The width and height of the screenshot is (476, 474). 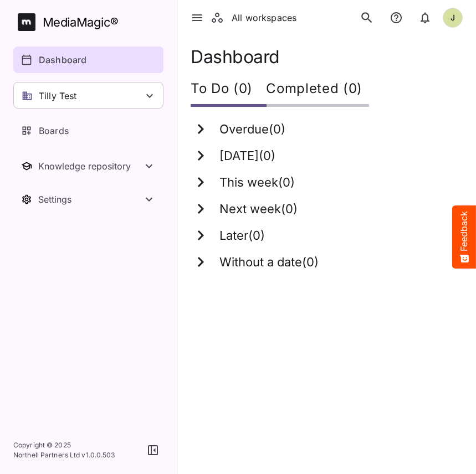 I want to click on div: Settings, so click(x=91, y=199).